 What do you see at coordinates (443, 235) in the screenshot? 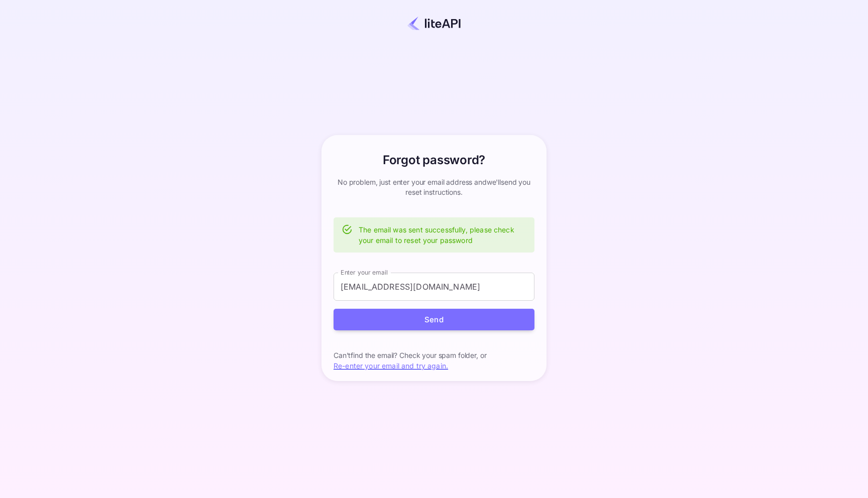
I see `div: The email was sent successfully, please check your email to reset your password` at bounding box center [443, 235].